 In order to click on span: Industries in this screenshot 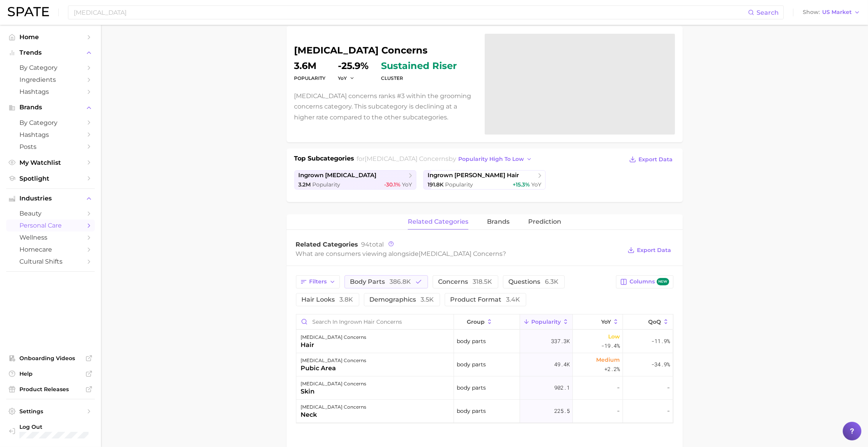, I will do `click(50, 199)`.